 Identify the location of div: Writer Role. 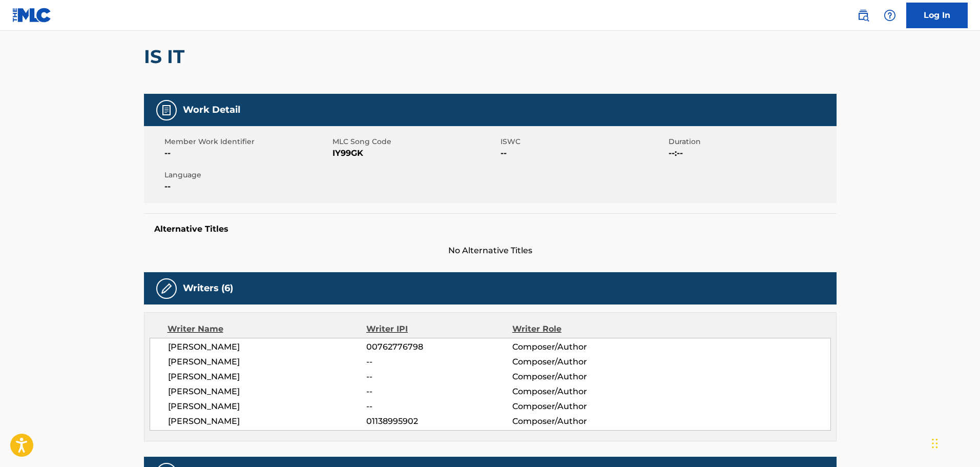
(579, 329).